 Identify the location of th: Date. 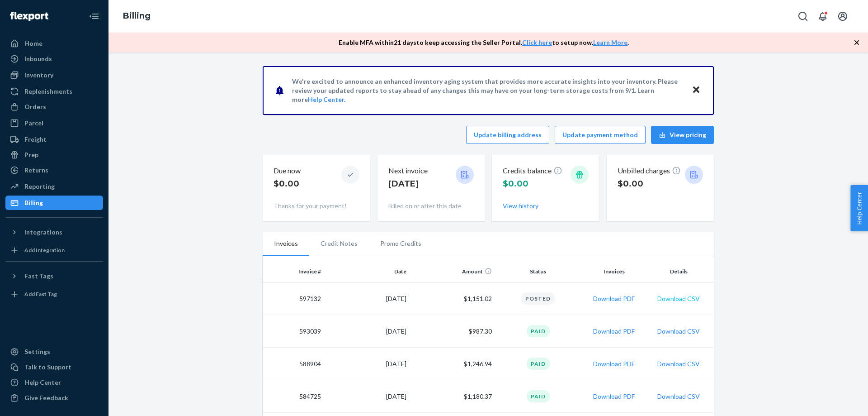
(367, 272).